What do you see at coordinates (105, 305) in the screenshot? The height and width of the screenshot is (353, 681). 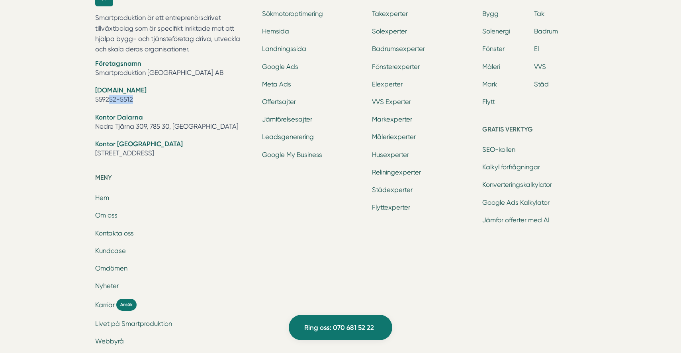 I see `span: Karriär` at bounding box center [105, 305].